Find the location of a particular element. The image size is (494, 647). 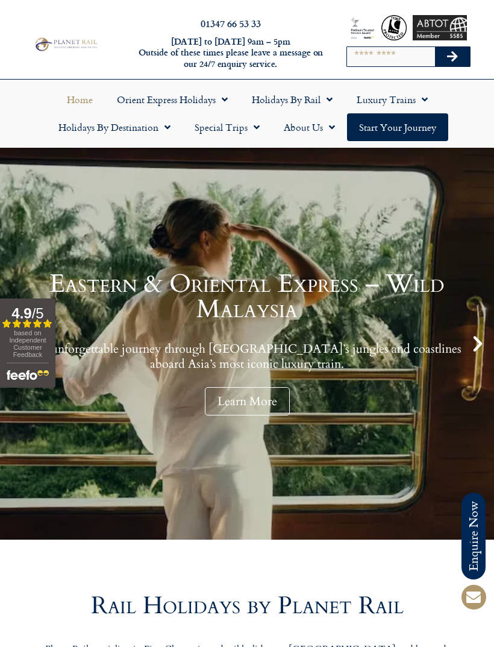

button: Search is located at coordinates (453, 57).